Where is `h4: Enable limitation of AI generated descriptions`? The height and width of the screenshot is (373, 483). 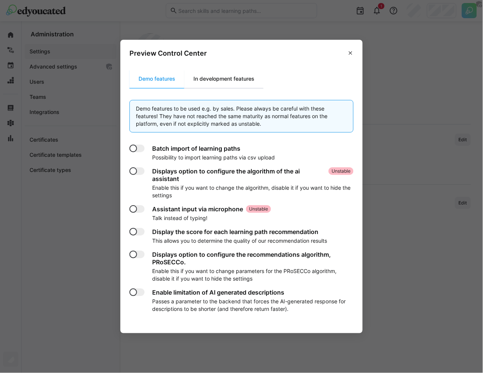
h4: Enable limitation of AI generated descriptions is located at coordinates (218, 292).